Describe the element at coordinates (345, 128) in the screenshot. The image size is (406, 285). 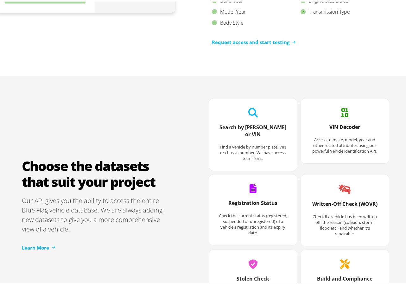
I see `h3: VIN Decoder` at that location.